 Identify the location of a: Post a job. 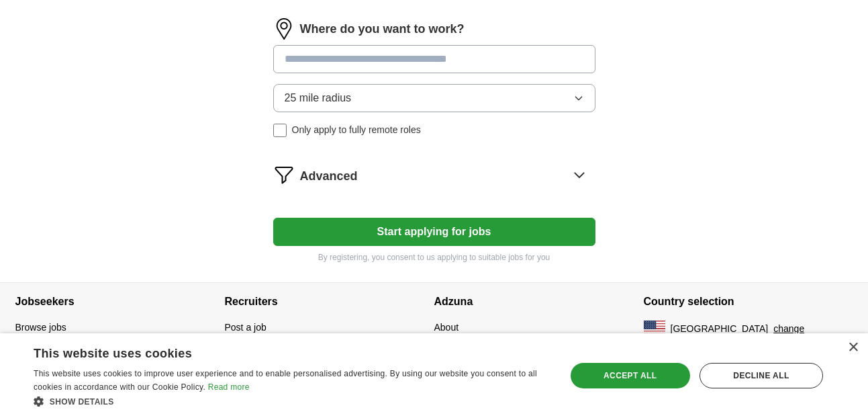
(246, 327).